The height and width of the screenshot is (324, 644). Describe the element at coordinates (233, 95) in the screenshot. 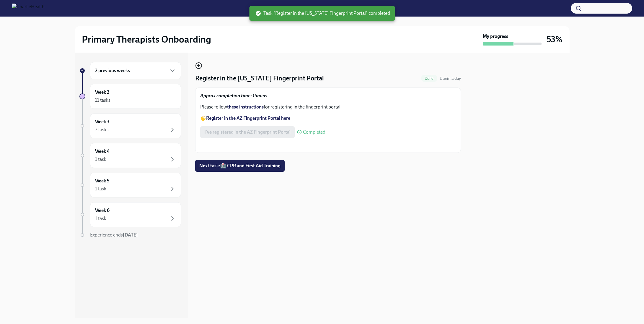

I see `strong: Approx completion time: 15mins` at that location.